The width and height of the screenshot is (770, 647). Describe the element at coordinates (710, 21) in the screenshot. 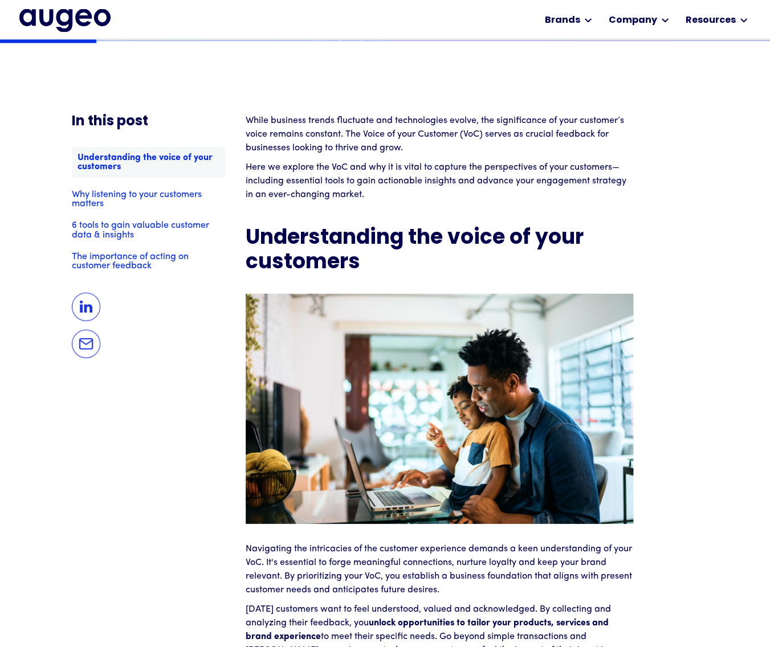

I see `div: Resources` at that location.